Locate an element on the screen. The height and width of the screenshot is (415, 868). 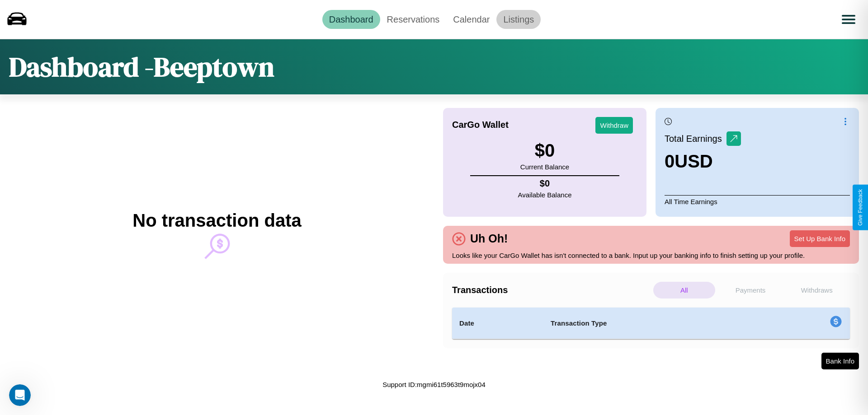
h4: Transactions is located at coordinates (551, 290).